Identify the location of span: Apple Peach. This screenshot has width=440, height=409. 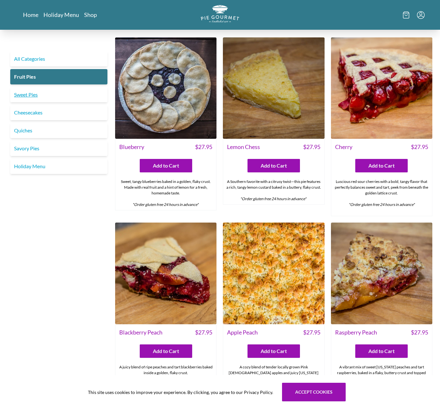
(242, 332).